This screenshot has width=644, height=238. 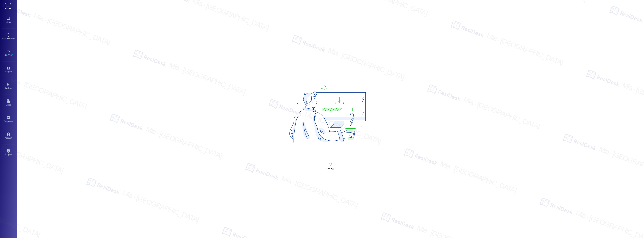 I want to click on a: Account, so click(x=8, y=136).